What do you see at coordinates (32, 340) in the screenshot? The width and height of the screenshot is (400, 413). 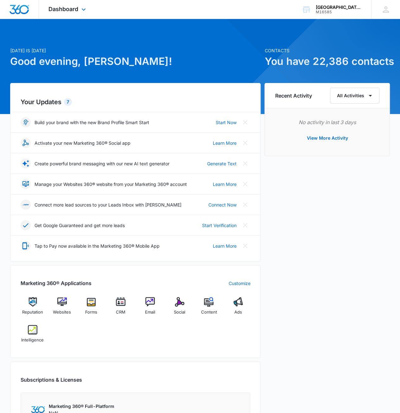 I see `span: Intelligence` at bounding box center [32, 340].